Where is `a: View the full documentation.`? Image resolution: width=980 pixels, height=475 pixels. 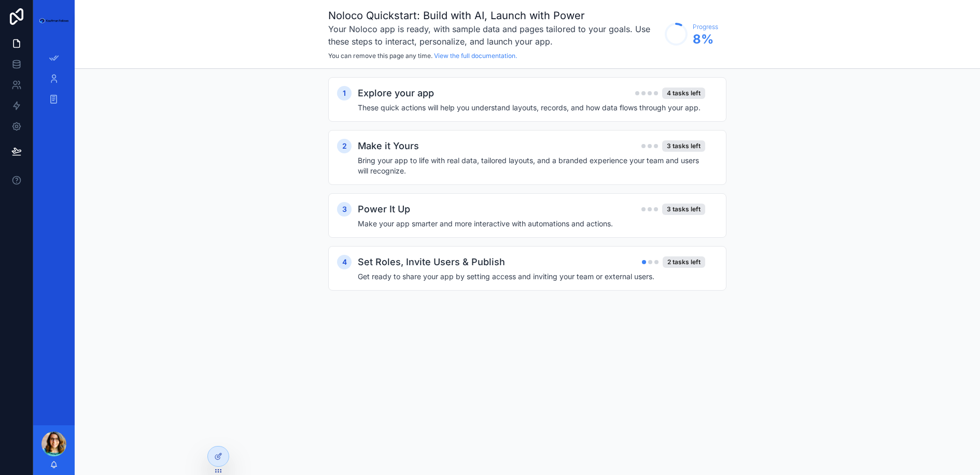
a: View the full documentation. is located at coordinates (475, 55).